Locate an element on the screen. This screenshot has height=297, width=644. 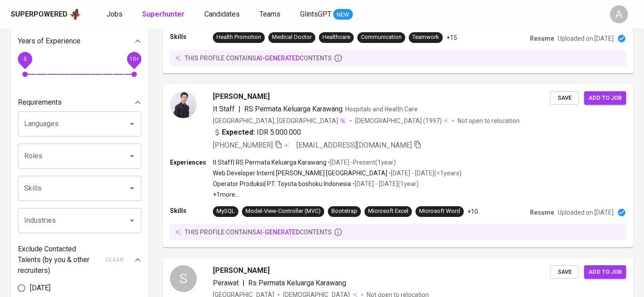
span: Teams is located at coordinates (270, 14).